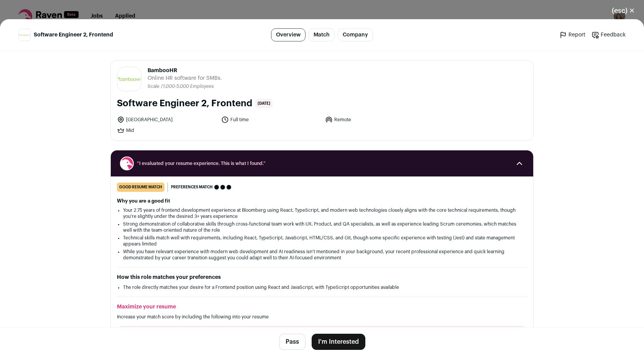  What do you see at coordinates (355, 35) in the screenshot?
I see `a: Company` at bounding box center [355, 35].